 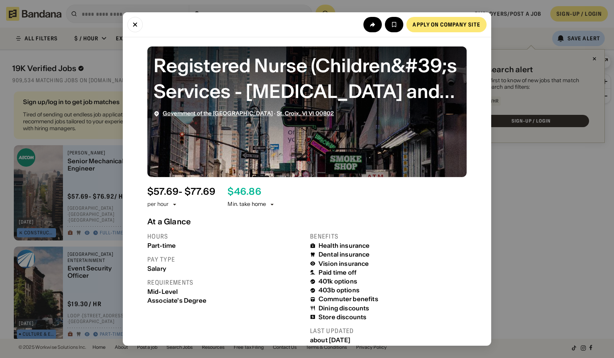 I want to click on div: Benefits, so click(x=388, y=236).